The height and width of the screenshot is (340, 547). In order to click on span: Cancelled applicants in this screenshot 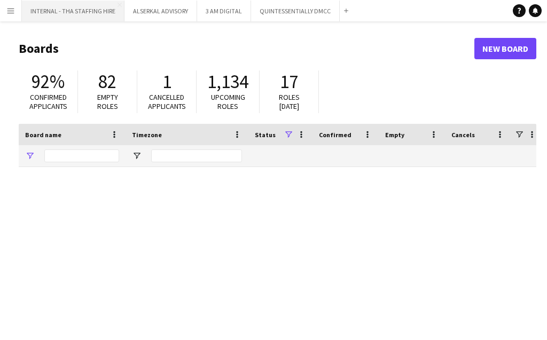, I will do `click(167, 101)`.